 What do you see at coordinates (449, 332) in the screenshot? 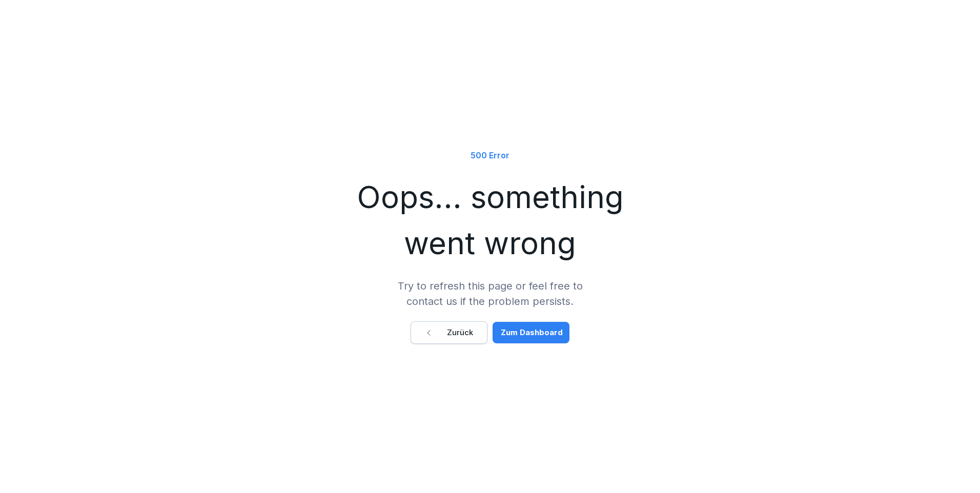
I see `button: Zurück` at bounding box center [449, 332].